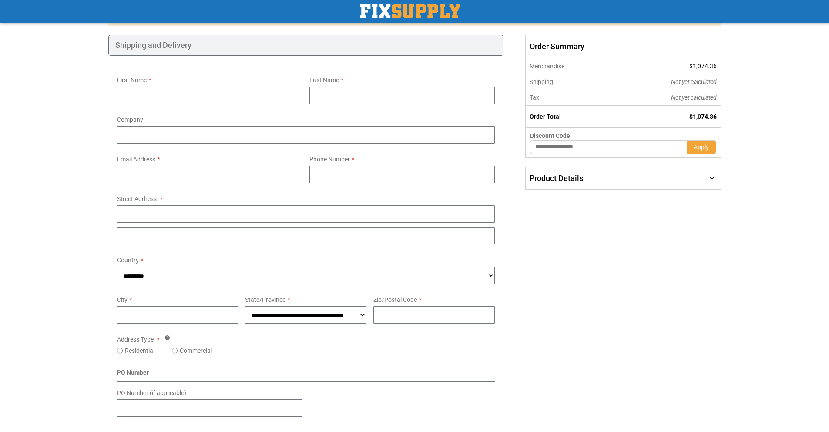 The image size is (829, 432). I want to click on a: store logo, so click(410, 11).